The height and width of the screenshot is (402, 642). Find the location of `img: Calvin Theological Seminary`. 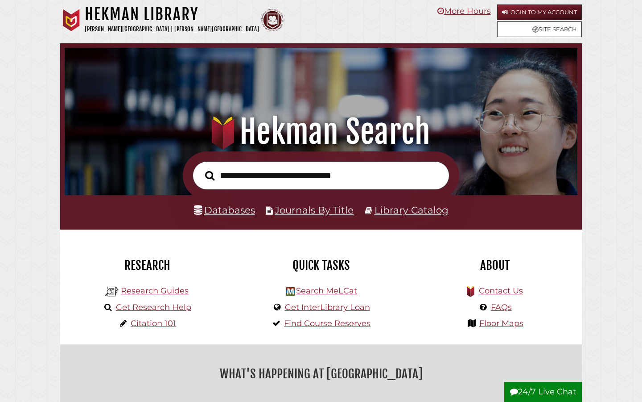

img: Calvin Theological Seminary is located at coordinates (273, 20).